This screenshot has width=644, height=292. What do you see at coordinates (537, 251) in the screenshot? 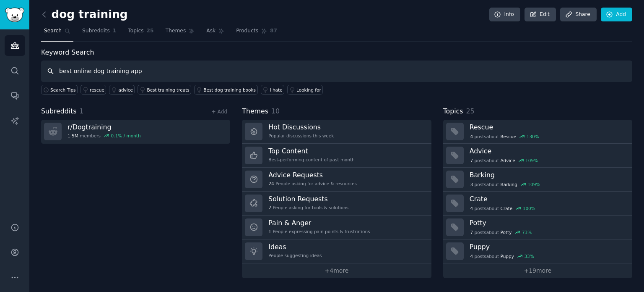
I see `a: Puppy4postsaboutPuppy33%` at bounding box center [537, 251].